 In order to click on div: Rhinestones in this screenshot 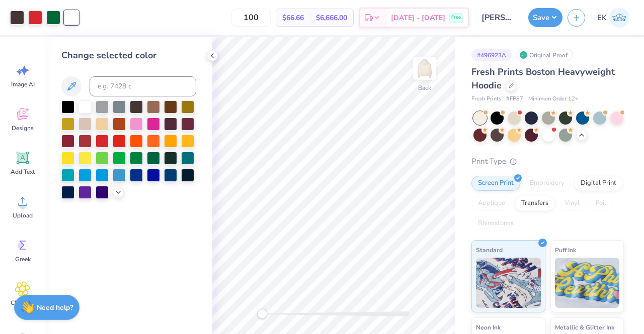, I will do `click(496, 224)`.